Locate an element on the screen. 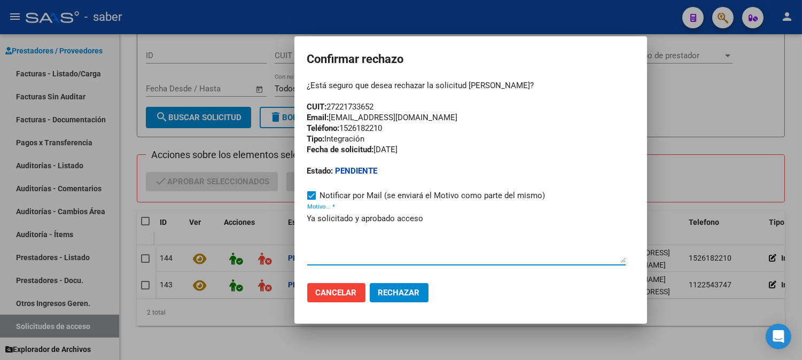 The width and height of the screenshot is (802, 360). button: Cancelar is located at coordinates (336, 293).